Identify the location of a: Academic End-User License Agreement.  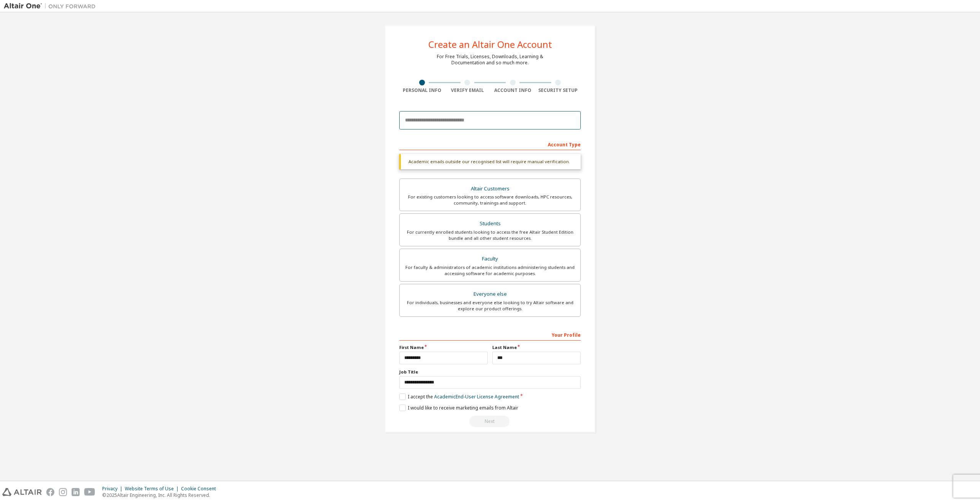
(477, 396).